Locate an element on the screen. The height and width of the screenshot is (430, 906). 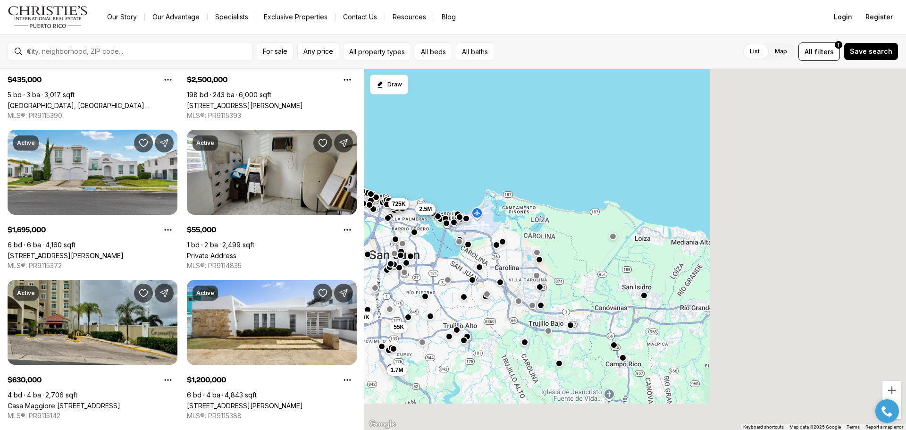
button: For sale is located at coordinates (275, 51).